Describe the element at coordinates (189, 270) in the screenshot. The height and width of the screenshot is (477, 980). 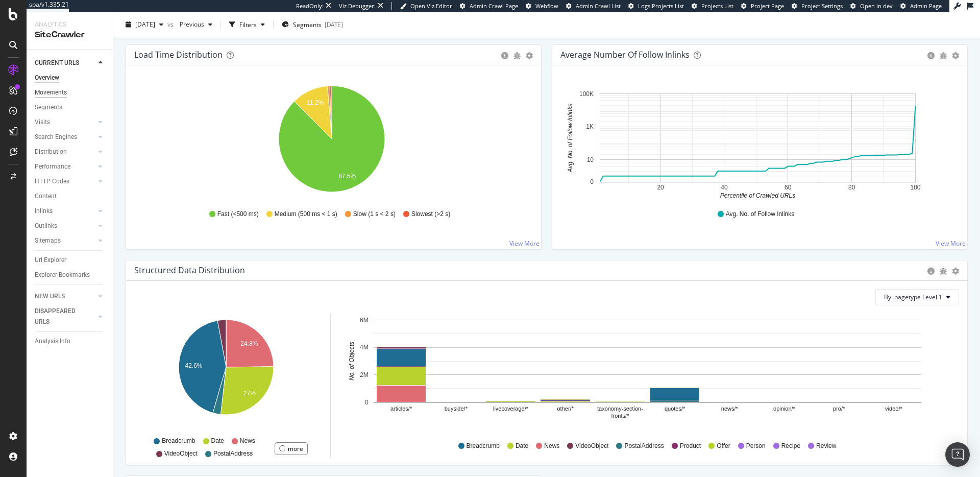
I see `div: Structured Data Distribution` at that location.